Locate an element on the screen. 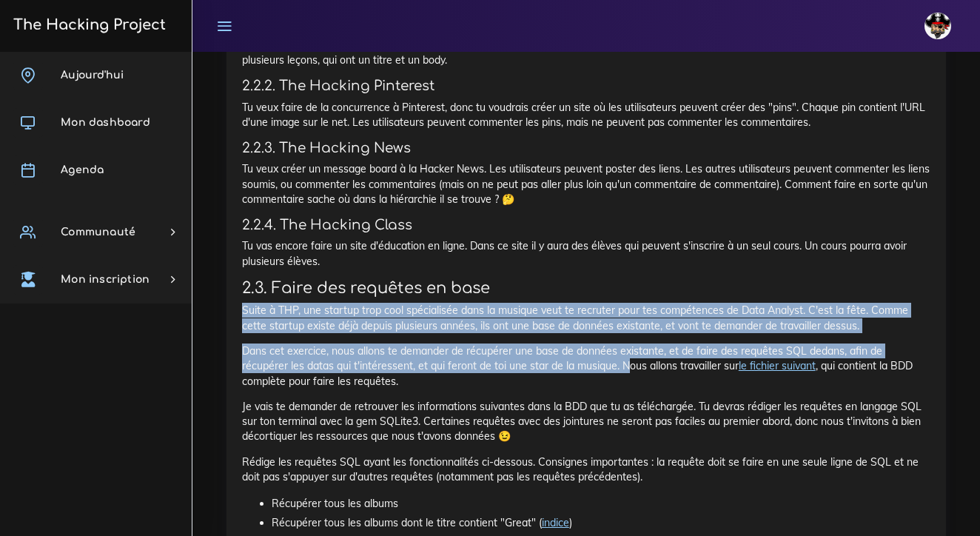  p: Tu vas encore faire un site d'éducation en ligne. Dans ce site il y aura des élèves qui peuvent s... is located at coordinates (586, 253).